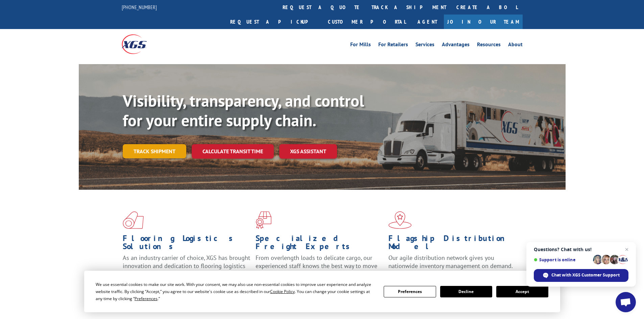 This screenshot has height=319, width=644. Describe the element at coordinates (585, 276) in the screenshot. I see `span: Chat with XGS Customer Support` at that location.